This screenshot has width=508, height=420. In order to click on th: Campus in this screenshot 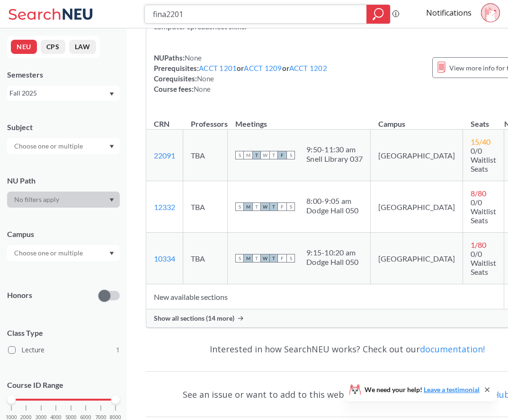, I will do `click(417, 119)`.